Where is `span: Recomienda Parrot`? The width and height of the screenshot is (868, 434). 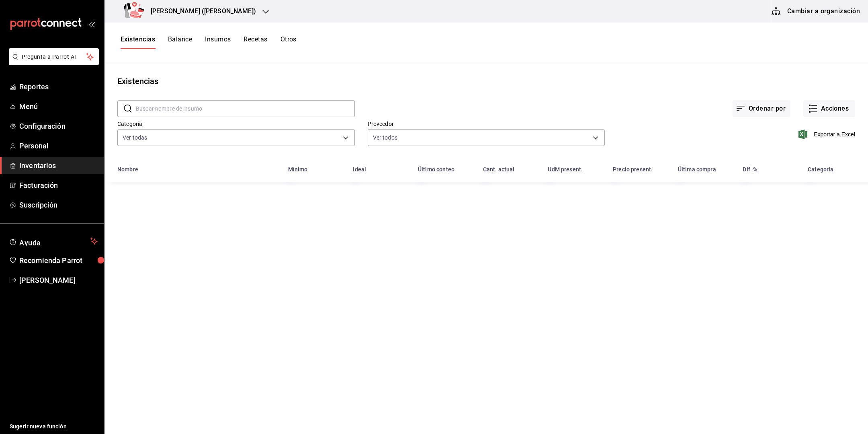
span: Recomienda Parrot is located at coordinates (58, 260).